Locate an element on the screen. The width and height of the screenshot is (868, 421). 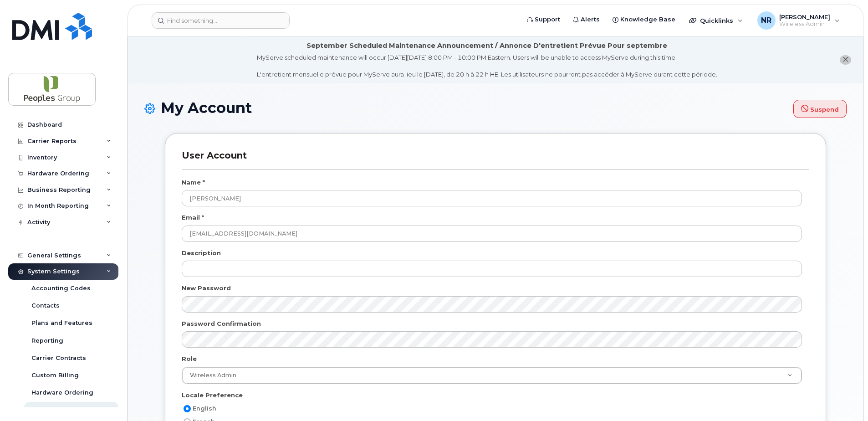
input: English is located at coordinates (187, 408).